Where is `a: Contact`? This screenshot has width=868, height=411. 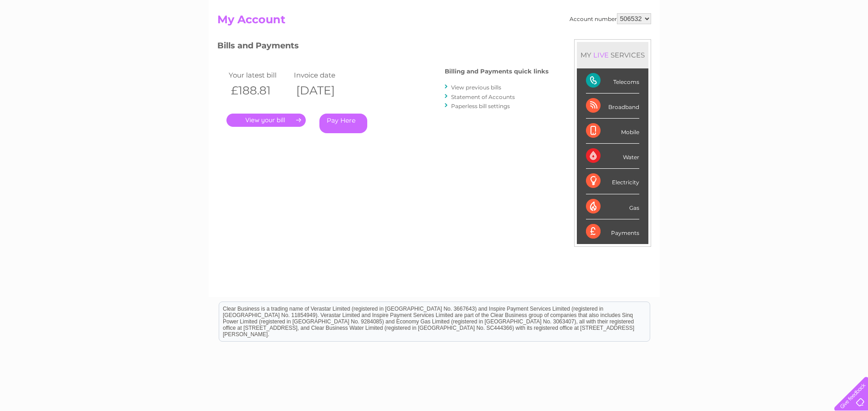 a: Contact is located at coordinates (819, 42).